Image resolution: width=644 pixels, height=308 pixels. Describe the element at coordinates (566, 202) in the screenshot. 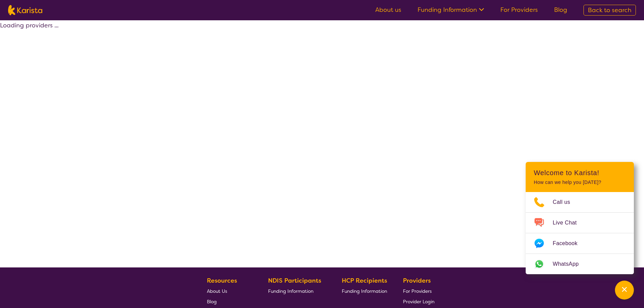

I see `span: Call us` at that location.